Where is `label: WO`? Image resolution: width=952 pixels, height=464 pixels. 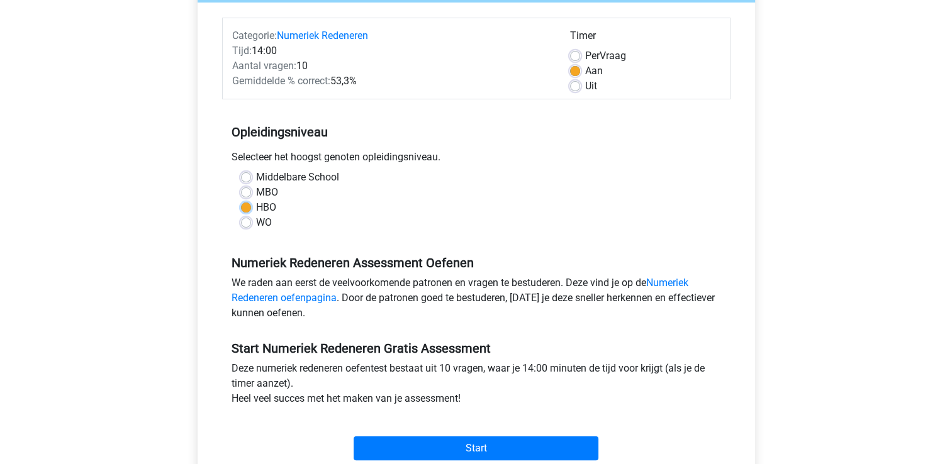 label: WO is located at coordinates (264, 223).